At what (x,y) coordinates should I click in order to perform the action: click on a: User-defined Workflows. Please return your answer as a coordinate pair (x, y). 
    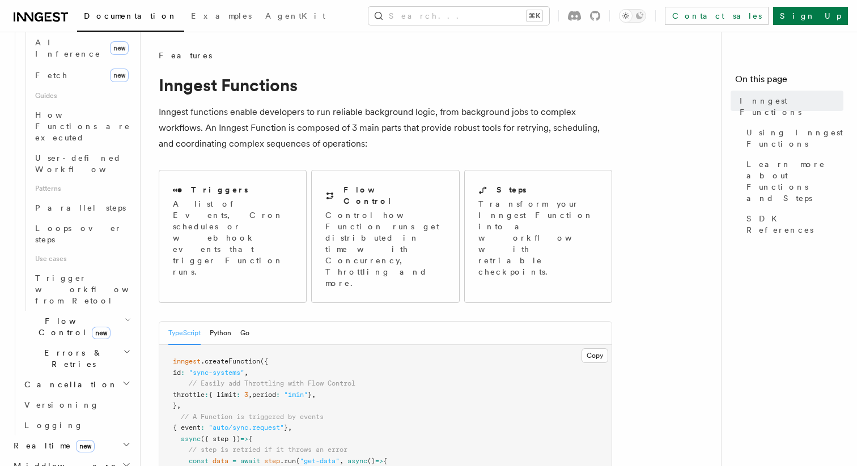
    Looking at the image, I should click on (82, 164).